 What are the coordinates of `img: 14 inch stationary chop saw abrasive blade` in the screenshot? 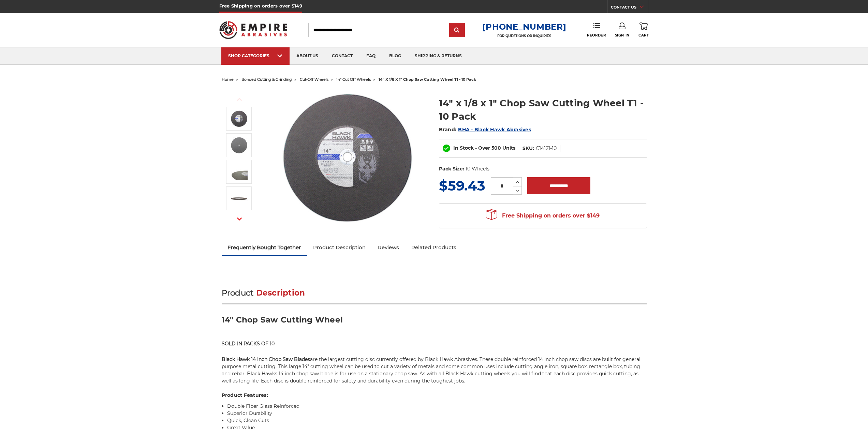 It's located at (239, 171).